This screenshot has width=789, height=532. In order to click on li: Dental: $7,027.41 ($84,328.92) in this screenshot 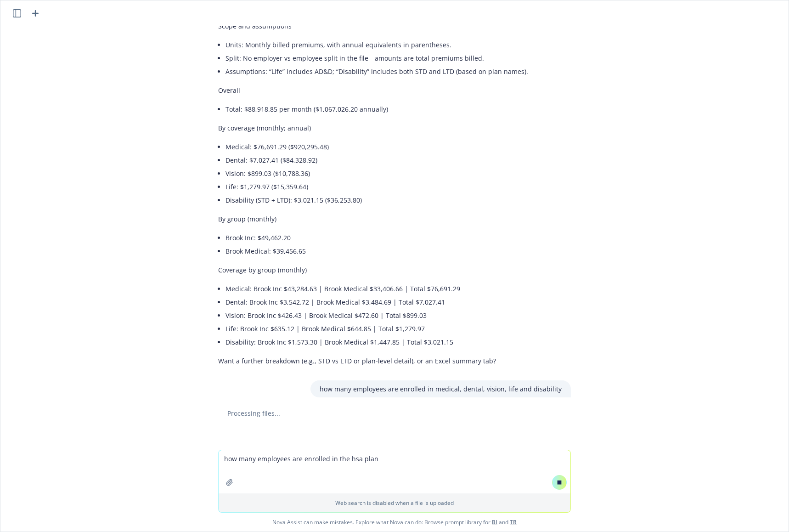, I will do `click(377, 160)`.